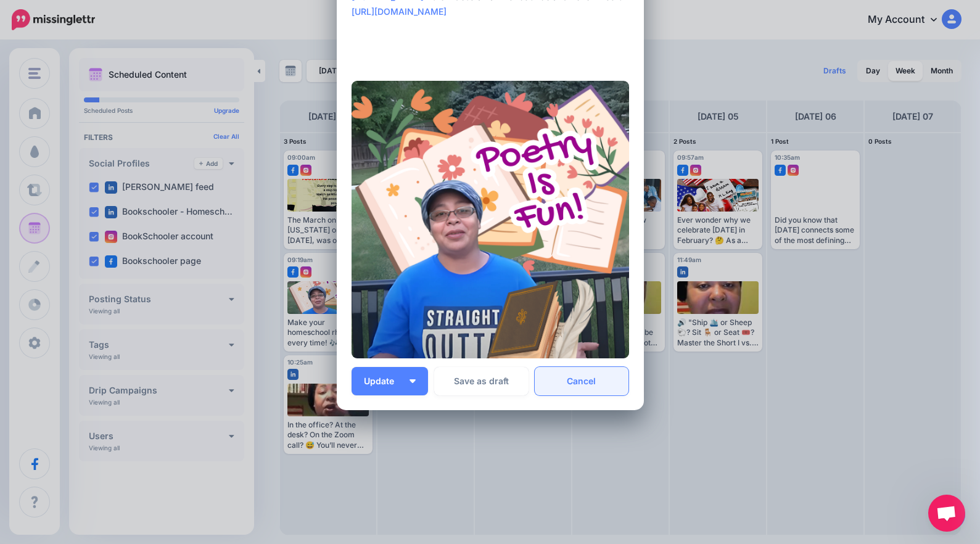  I want to click on button: Save as draft, so click(481, 381).